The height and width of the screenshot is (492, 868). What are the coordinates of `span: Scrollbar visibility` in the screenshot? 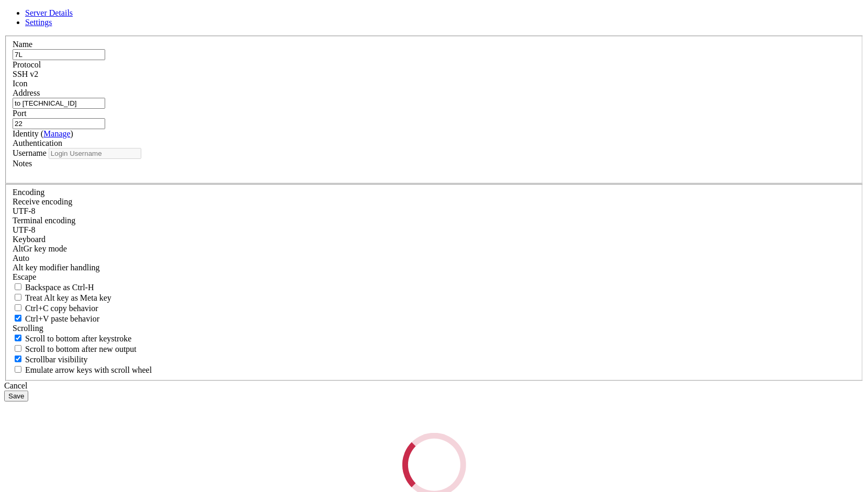 It's located at (57, 359).